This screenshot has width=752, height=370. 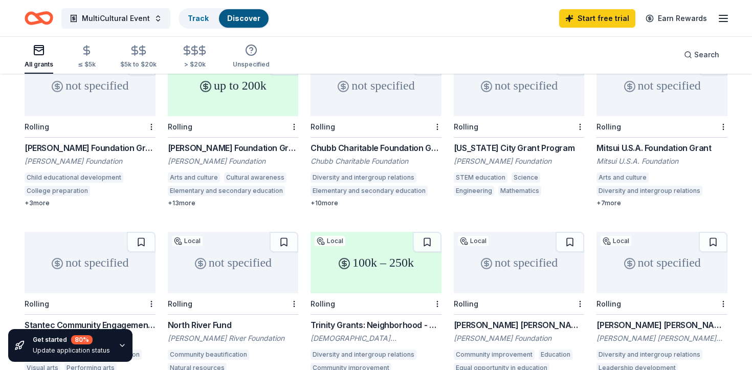 I want to click on button: All grants, so click(x=39, y=57).